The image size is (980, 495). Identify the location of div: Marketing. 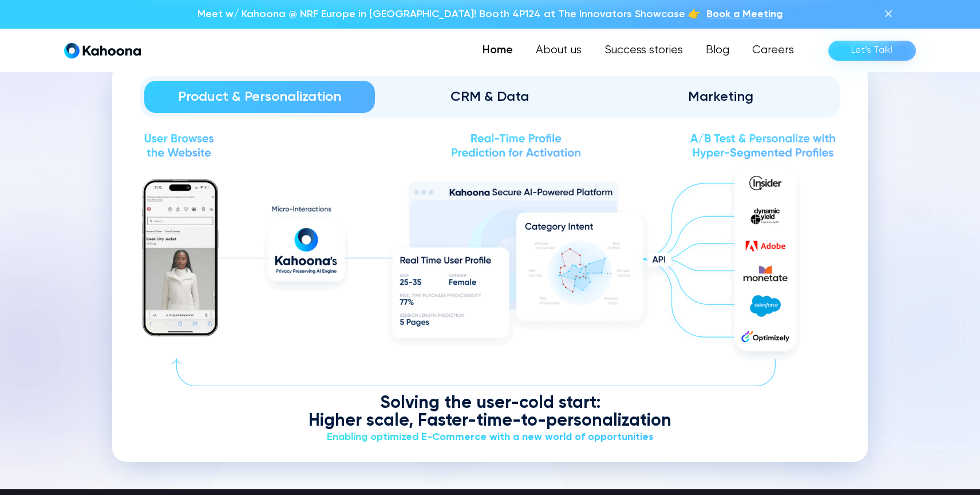
(720, 97).